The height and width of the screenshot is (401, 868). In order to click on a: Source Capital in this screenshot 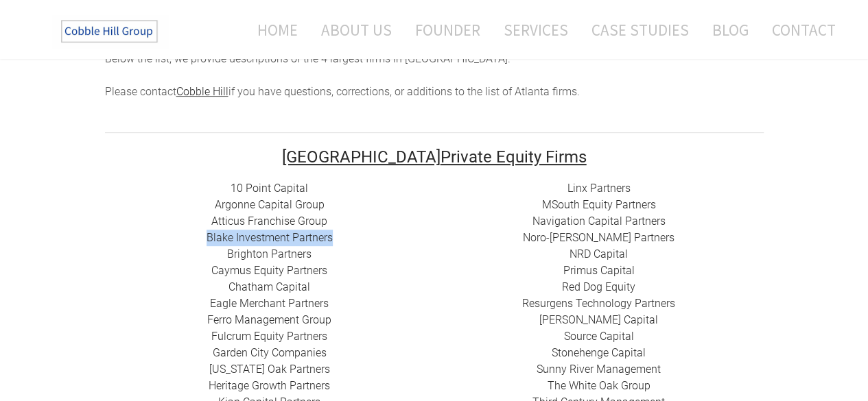, I will do `click(599, 337)`.